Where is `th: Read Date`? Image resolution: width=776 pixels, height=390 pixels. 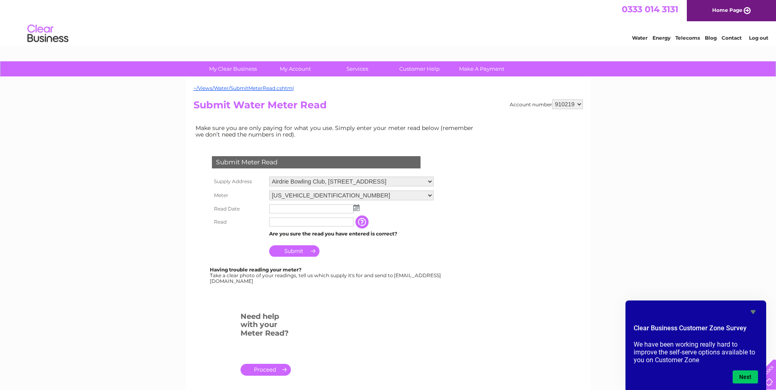
th: Read Date is located at coordinates (238, 209).